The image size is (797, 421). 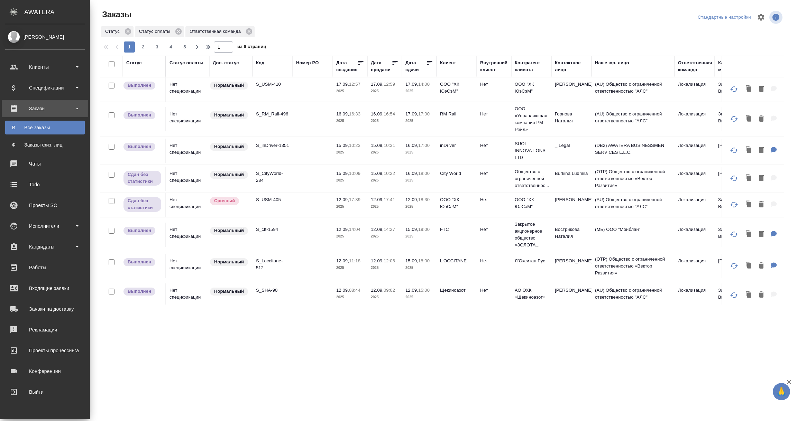 What do you see at coordinates (45, 145) in the screenshot?
I see `a: ФЗаказы физ. лиц` at bounding box center [45, 145].